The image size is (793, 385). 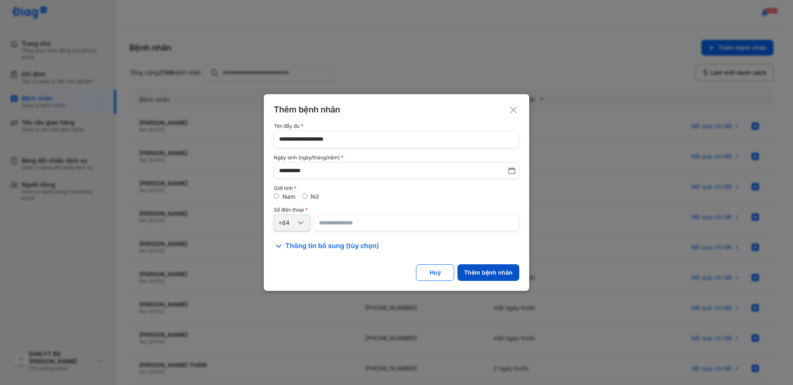 What do you see at coordinates (289, 196) in the screenshot?
I see `label: Nam` at bounding box center [289, 196].